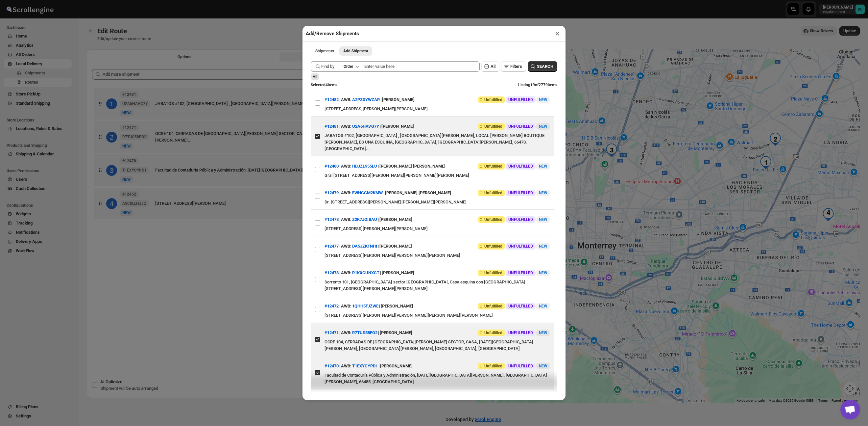  Describe the element at coordinates (366, 306) in the screenshot. I see `button: 1QHH5FJZWE` at that location.